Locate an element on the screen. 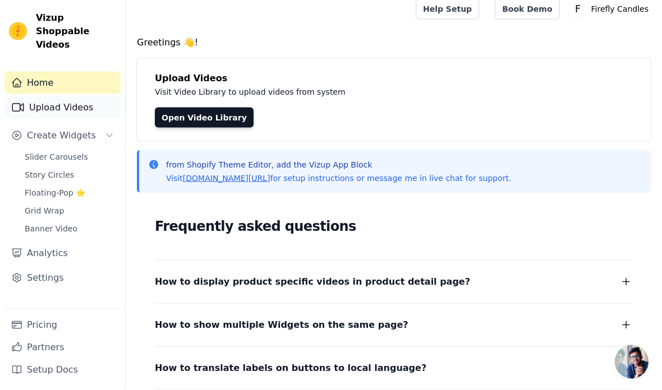 This screenshot has width=662, height=390. a: Floating-Pop ⭐ is located at coordinates (69, 193).